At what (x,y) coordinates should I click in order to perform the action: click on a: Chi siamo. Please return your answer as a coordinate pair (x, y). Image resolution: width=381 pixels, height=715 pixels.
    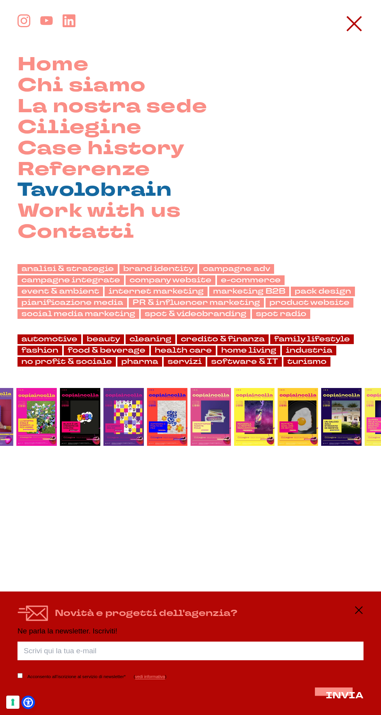
    Looking at the image, I should click on (82, 86).